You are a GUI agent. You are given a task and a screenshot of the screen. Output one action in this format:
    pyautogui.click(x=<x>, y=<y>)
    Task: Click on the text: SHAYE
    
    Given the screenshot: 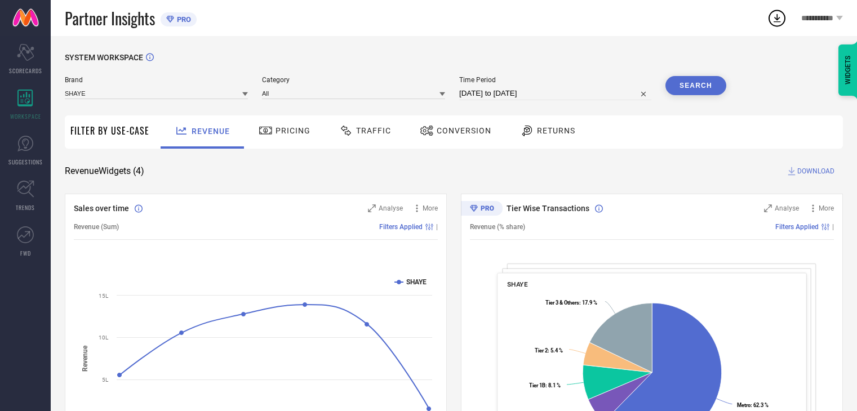 What is the action you would take?
    pyautogui.click(x=416, y=282)
    